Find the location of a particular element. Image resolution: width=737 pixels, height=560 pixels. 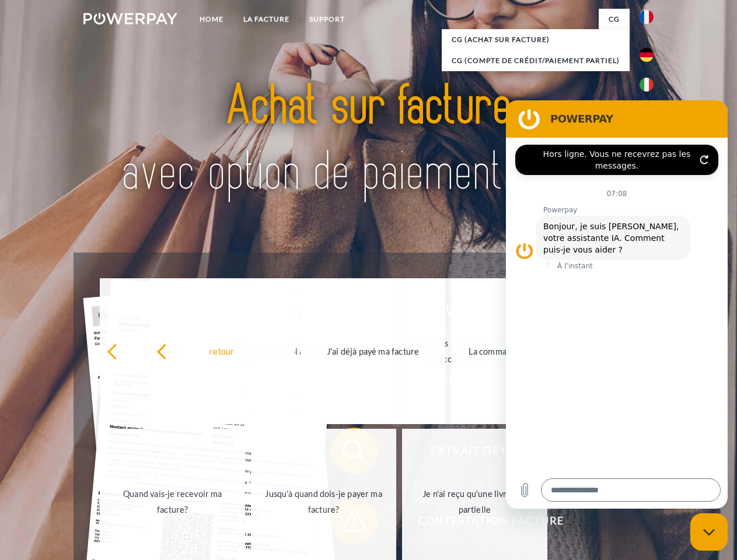

div: Jusqu'à quand dois-je payer ma facture? is located at coordinates (323, 502).